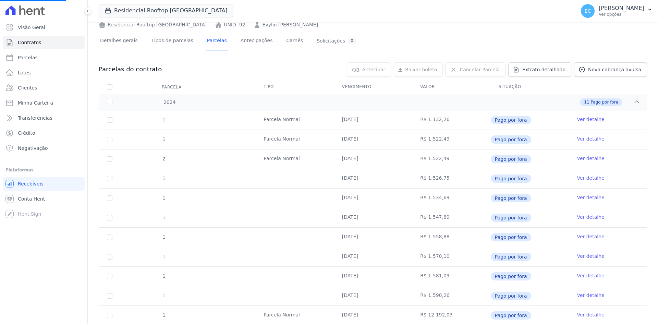 The width and height of the screenshot is (658, 324). I want to click on a: Carnês, so click(294, 41).